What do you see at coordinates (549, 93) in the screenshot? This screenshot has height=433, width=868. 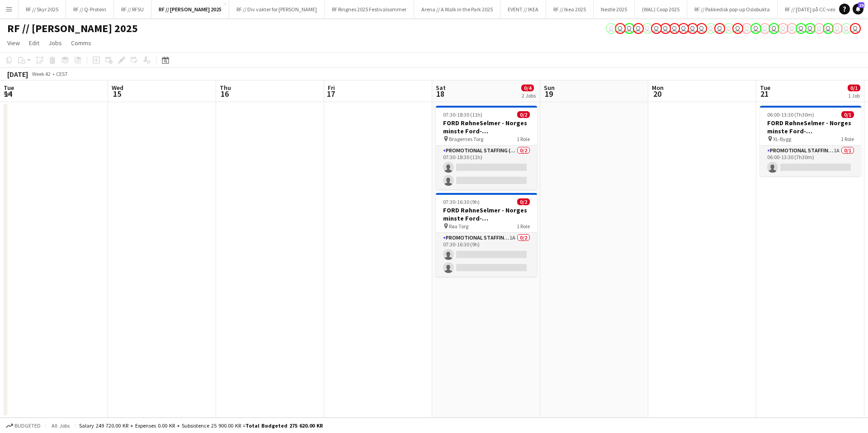 I see `span: 19` at bounding box center [549, 93].